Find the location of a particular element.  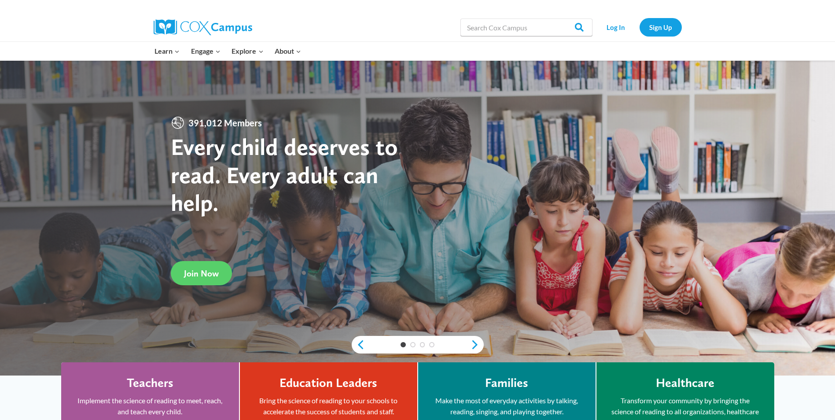

p: Bring the science of reading to your schools to accelerate the success of students and staff. is located at coordinates (328, 406).